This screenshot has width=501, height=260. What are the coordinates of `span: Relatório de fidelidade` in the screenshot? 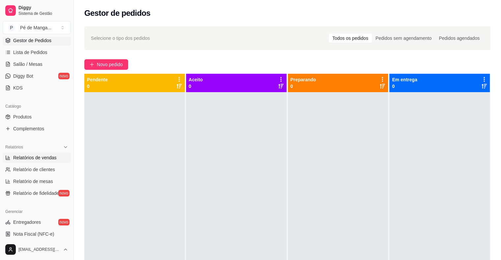 It's located at (36, 193).